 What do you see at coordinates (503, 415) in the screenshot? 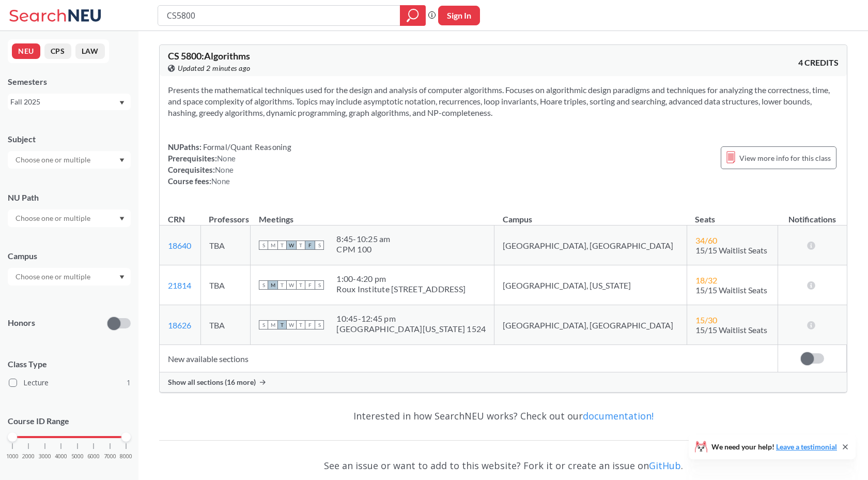
I see `div: Interested in how SearchNEU works? Check out our` at bounding box center [503, 415].